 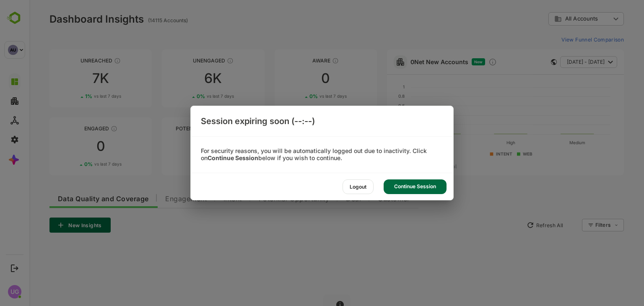 I want to click on div: Dashboard Insights, so click(x=67, y=19).